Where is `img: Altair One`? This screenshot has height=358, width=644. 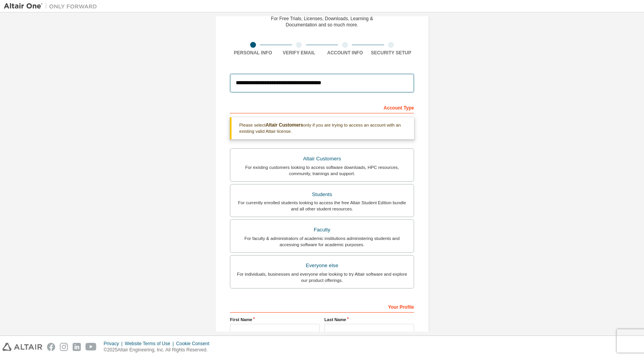 img: Altair One is located at coordinates (53, 6).